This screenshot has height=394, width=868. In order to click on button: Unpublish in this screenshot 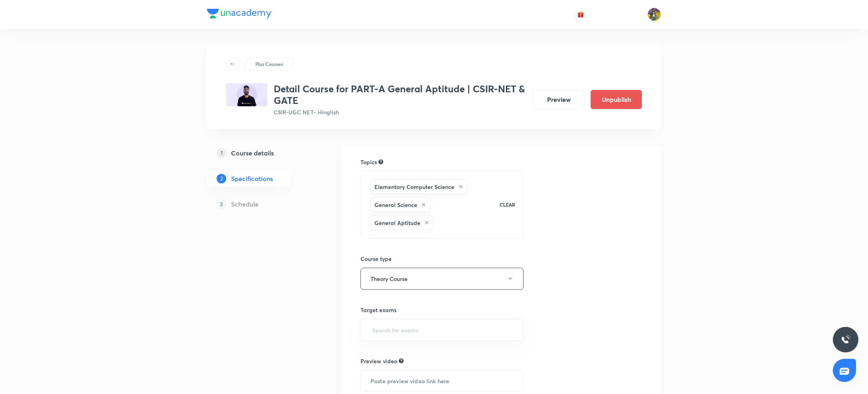, I will do `click(616, 100)`.